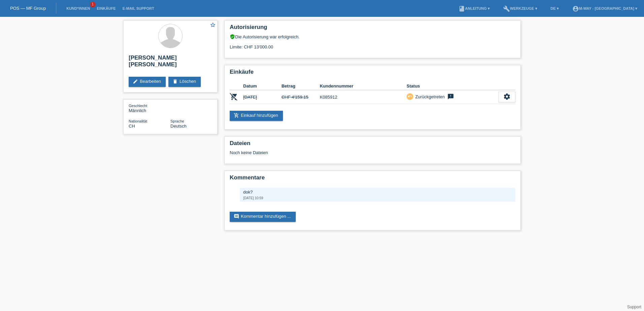 The width and height of the screenshot is (644, 311). What do you see at coordinates (520, 8) in the screenshot?
I see `a: buildWerkzeuge ▾` at bounding box center [520, 8].